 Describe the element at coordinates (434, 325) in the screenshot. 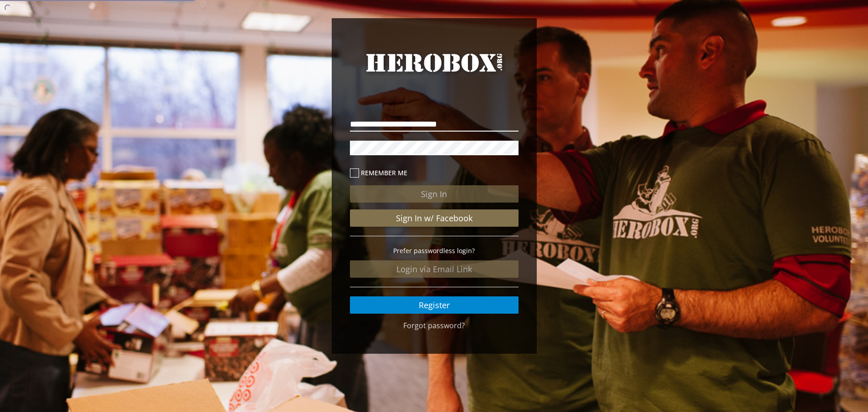

I see `a: Forgot password?` at that location.